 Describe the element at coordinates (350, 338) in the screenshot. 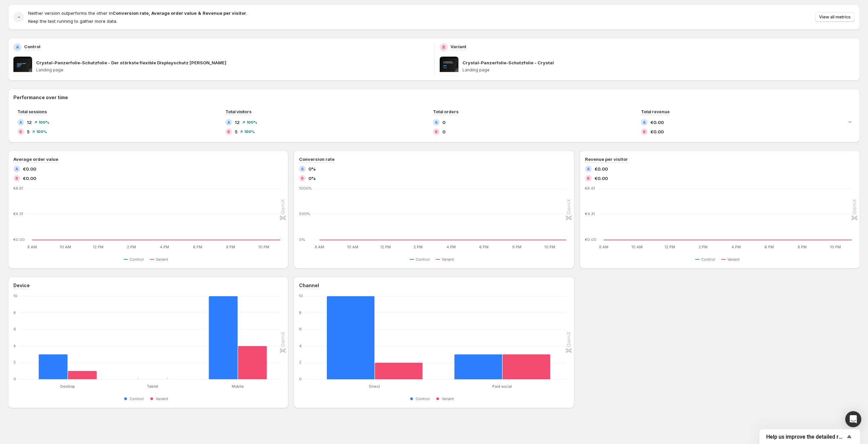

I see `rect: Control 10` at that location.